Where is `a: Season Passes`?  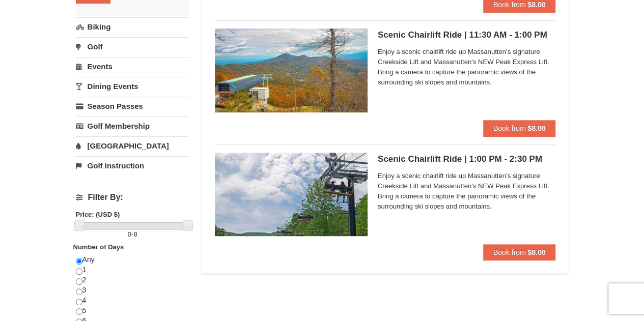
a: Season Passes is located at coordinates (132, 106).